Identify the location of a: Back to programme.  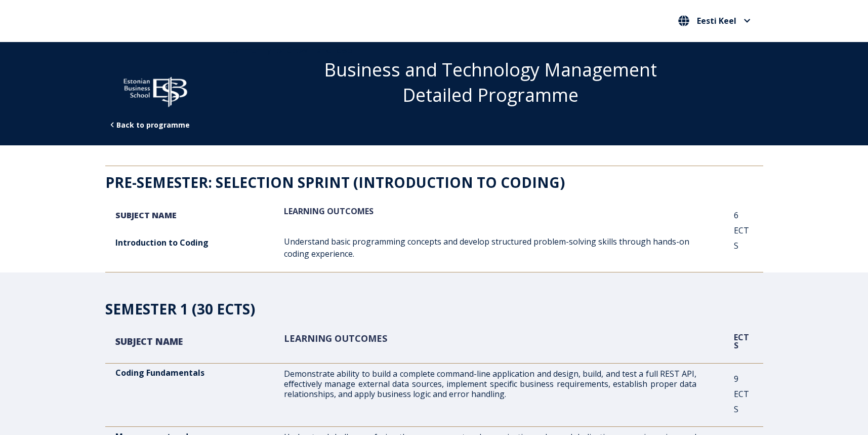
(153, 124).